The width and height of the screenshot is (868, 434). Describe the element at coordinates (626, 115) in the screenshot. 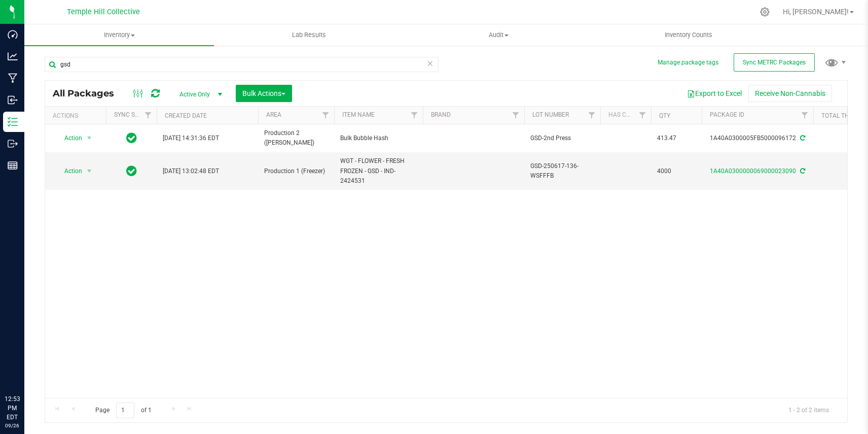

I see `th: Has COA` at that location.